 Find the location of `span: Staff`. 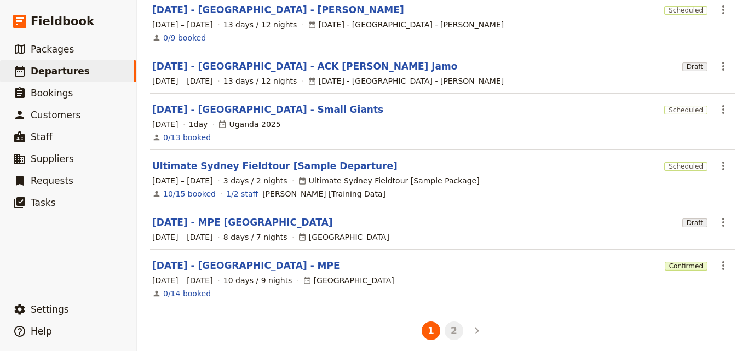

span: Staff is located at coordinates (42, 137).